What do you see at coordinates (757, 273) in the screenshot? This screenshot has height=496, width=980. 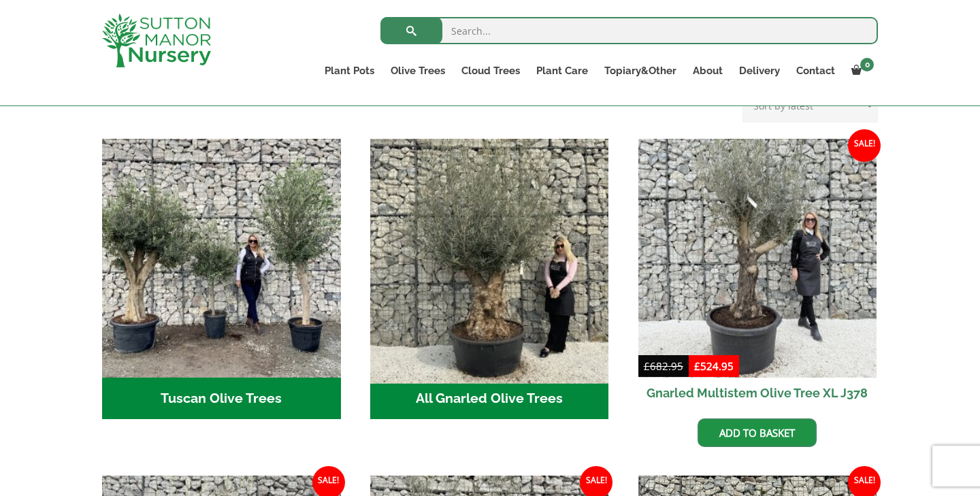 I see `a: Sale! Gnarled Multistem Olive Tree XL J378` at bounding box center [757, 273].